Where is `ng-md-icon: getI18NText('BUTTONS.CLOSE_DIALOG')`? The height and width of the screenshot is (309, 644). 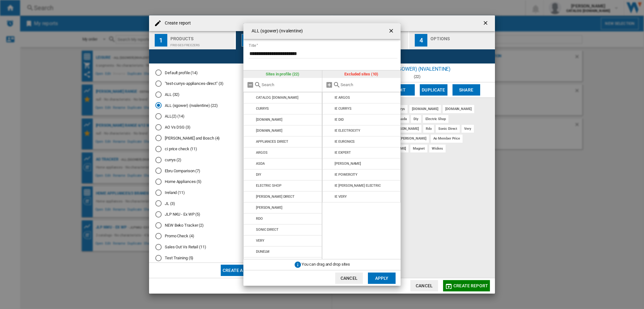 ng-md-icon: getI18NText('BUTTONS.CLOSE_DIALOG') is located at coordinates (392, 31).